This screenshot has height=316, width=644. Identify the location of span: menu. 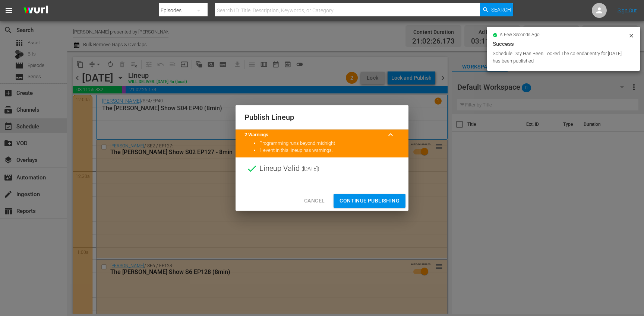
(9, 10).